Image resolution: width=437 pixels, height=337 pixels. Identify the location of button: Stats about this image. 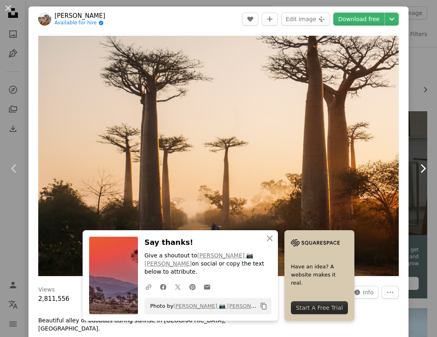
(363, 293).